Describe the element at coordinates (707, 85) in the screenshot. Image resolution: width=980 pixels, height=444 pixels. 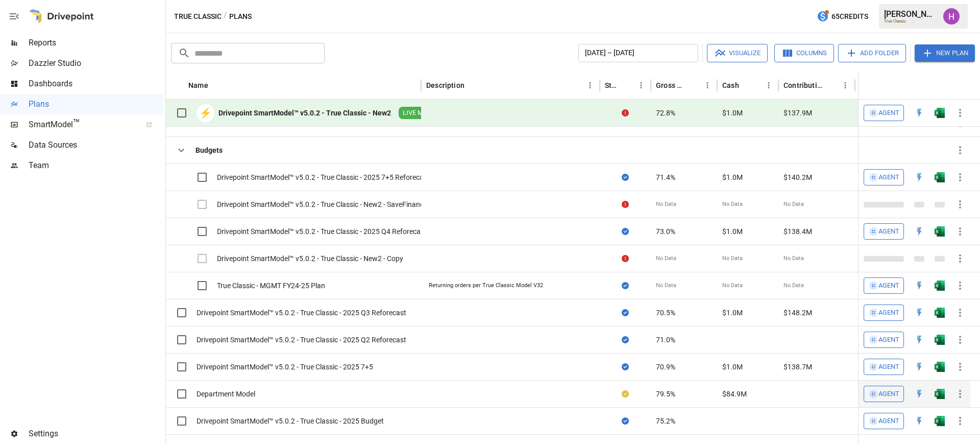
I see `button: Gross Margin column menu` at that location.